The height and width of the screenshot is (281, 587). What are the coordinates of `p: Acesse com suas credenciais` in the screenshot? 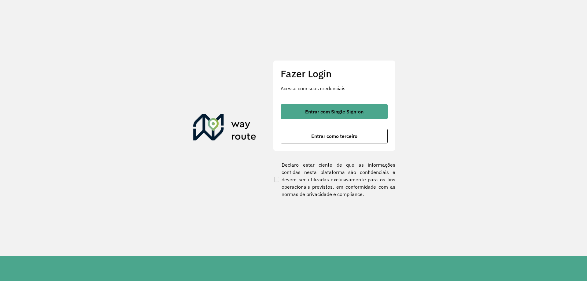 It's located at (334, 88).